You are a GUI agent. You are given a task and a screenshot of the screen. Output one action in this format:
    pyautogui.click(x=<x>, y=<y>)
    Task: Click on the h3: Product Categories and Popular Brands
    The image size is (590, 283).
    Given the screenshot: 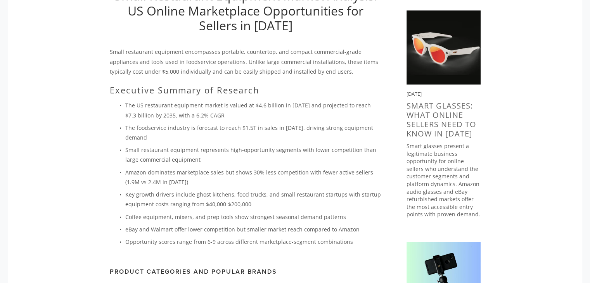 What is the action you would take?
    pyautogui.click(x=245, y=271)
    